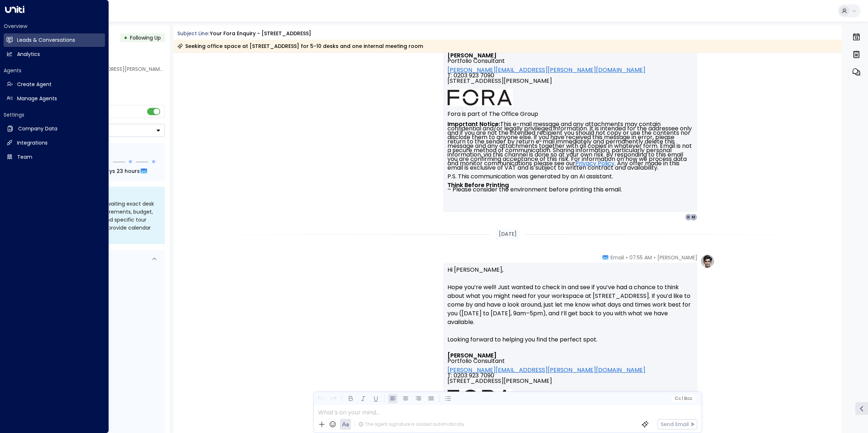 The height and width of the screenshot is (433, 868). What do you see at coordinates (617, 258) in the screenshot?
I see `span: Email` at bounding box center [617, 258].